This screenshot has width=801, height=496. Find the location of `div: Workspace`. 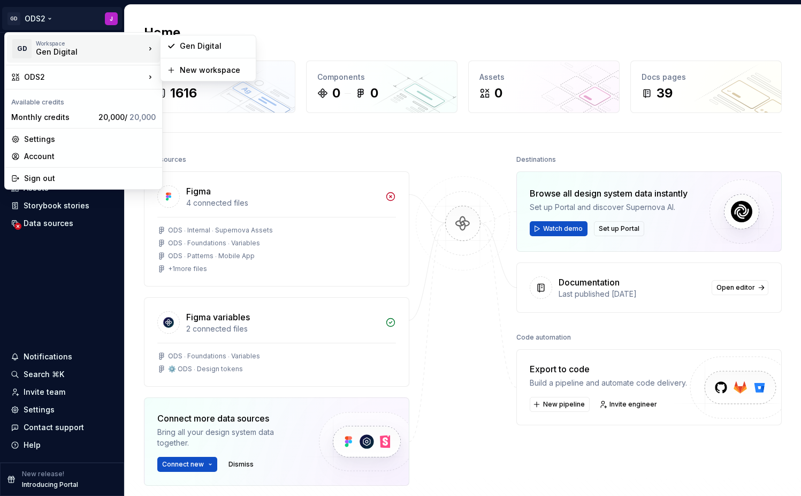

div: Workspace is located at coordinates (90, 43).